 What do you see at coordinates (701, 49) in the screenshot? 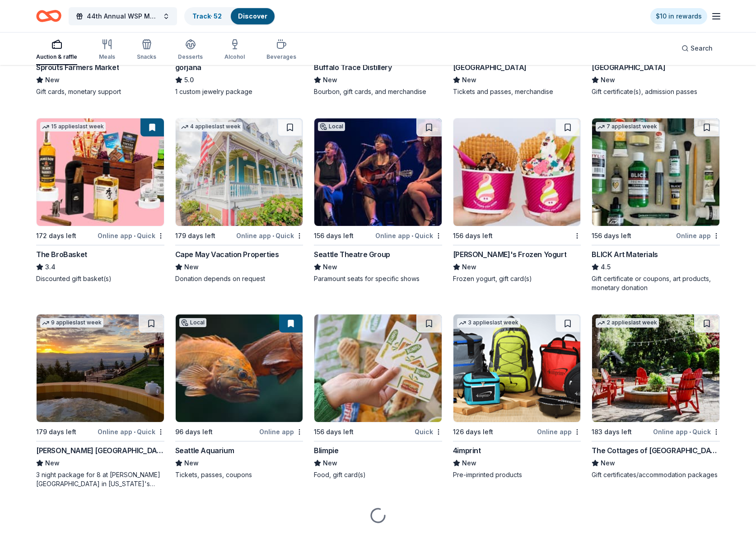
I see `span: Search` at bounding box center [701, 49].